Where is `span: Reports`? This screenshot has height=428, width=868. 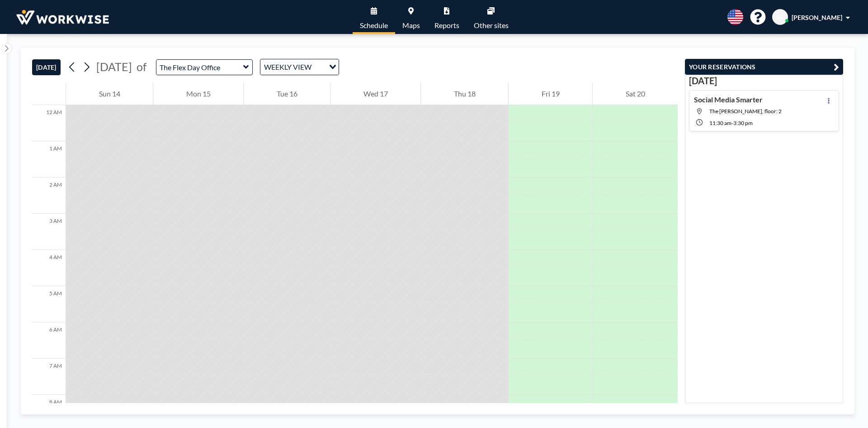 span: Reports is located at coordinates (447, 26).